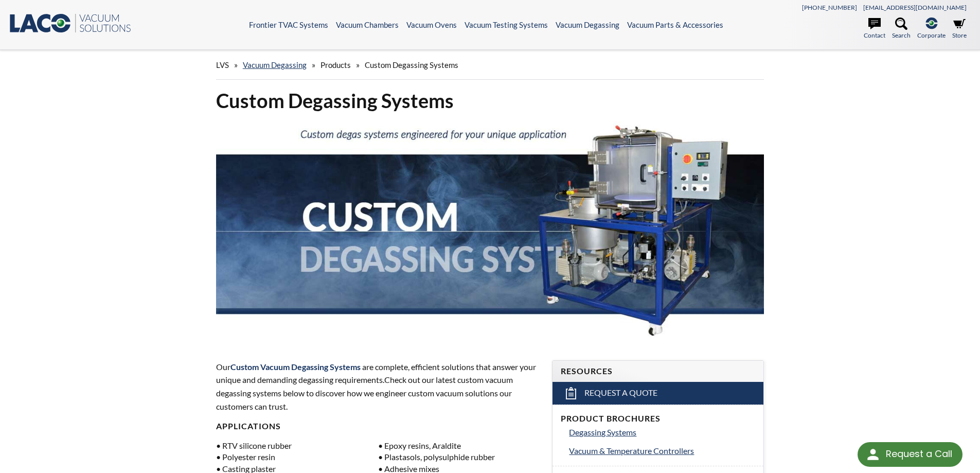 This screenshot has width=980, height=473. What do you see at coordinates (873, 455) in the screenshot?
I see `img: round button` at bounding box center [873, 455].